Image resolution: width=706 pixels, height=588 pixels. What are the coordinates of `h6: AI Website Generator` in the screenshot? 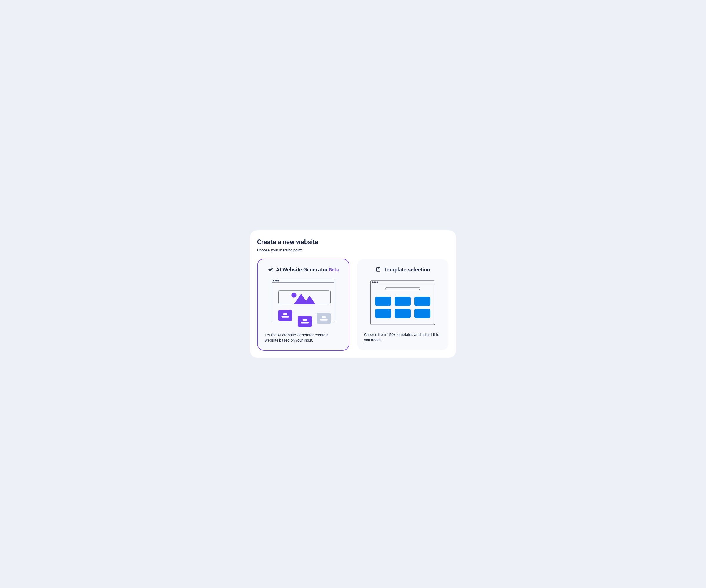 It's located at (307, 270).